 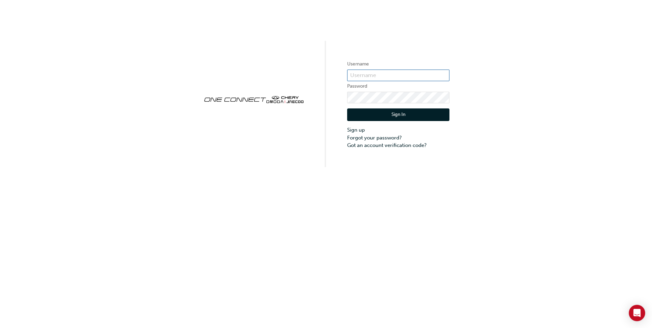 I want to click on label: Username, so click(x=398, y=64).